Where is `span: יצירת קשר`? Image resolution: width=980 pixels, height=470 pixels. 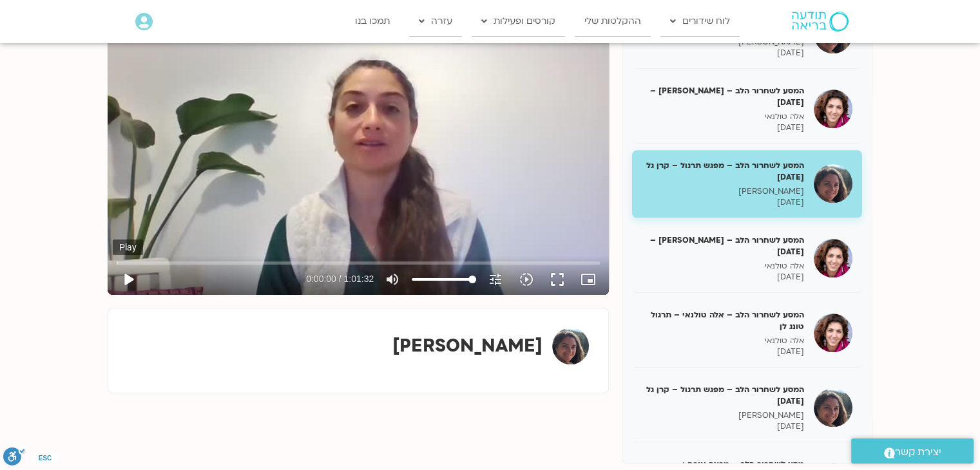
span: יצירת קשר is located at coordinates (918, 452).